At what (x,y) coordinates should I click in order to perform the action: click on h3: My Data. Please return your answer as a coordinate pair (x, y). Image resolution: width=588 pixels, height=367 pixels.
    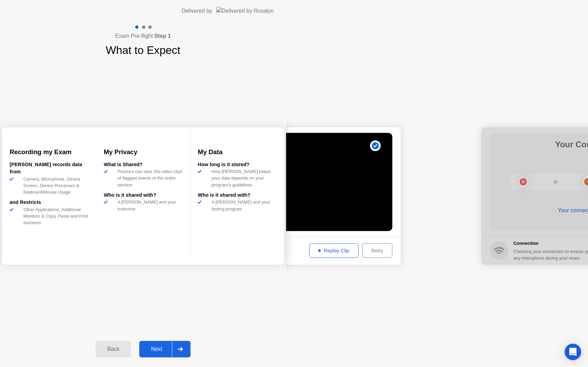
    Looking at the image, I should click on (237, 152).